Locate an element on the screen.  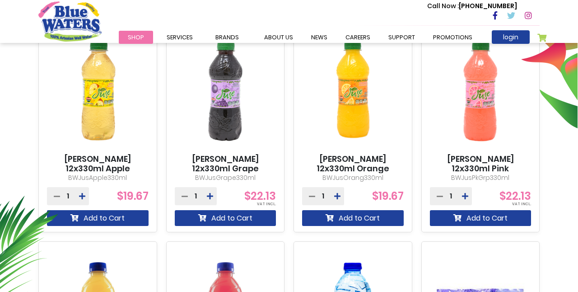
p: BWJusGrape330ml is located at coordinates (225, 177).